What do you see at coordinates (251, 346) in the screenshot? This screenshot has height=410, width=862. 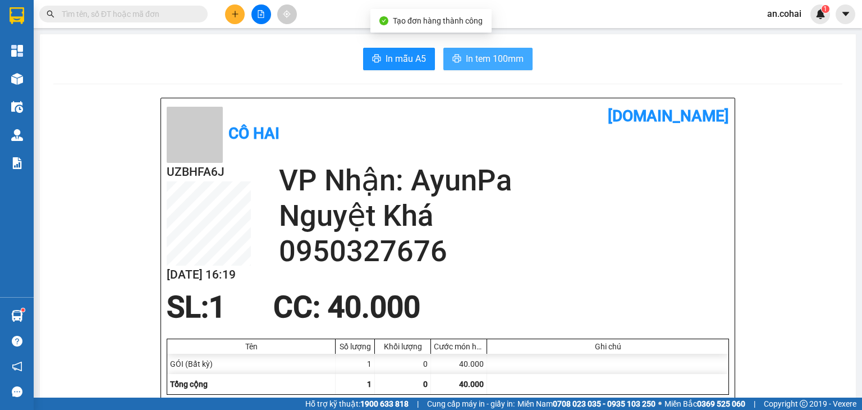 I see `div: Tên` at bounding box center [251, 346].